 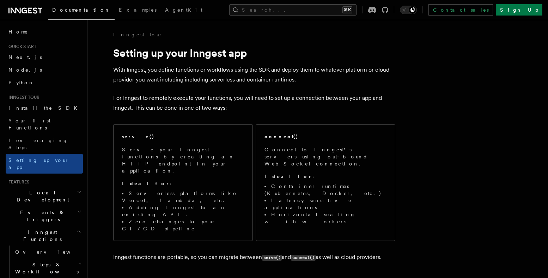 I want to click on span: Inngest Functions, so click(x=41, y=236).